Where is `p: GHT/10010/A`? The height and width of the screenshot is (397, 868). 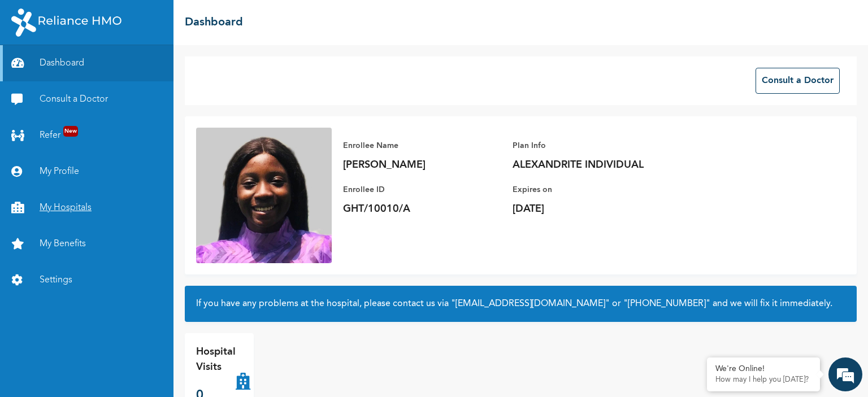
p: GHT/10010/A is located at coordinates (422, 209).